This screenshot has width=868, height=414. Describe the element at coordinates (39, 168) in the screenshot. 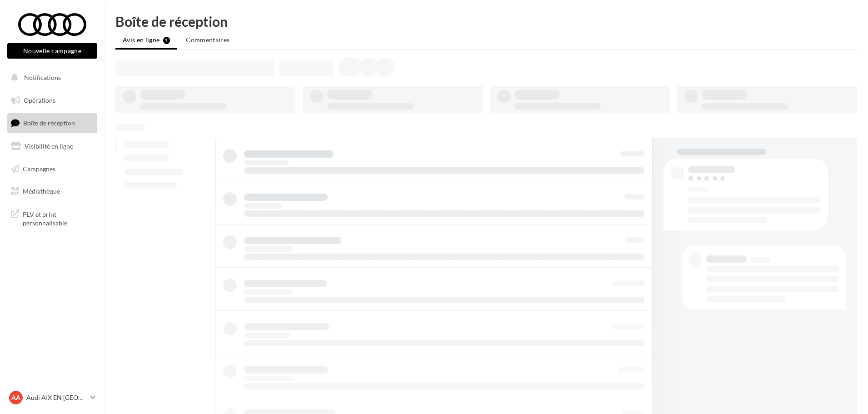

I see `span: Campagnes` at that location.